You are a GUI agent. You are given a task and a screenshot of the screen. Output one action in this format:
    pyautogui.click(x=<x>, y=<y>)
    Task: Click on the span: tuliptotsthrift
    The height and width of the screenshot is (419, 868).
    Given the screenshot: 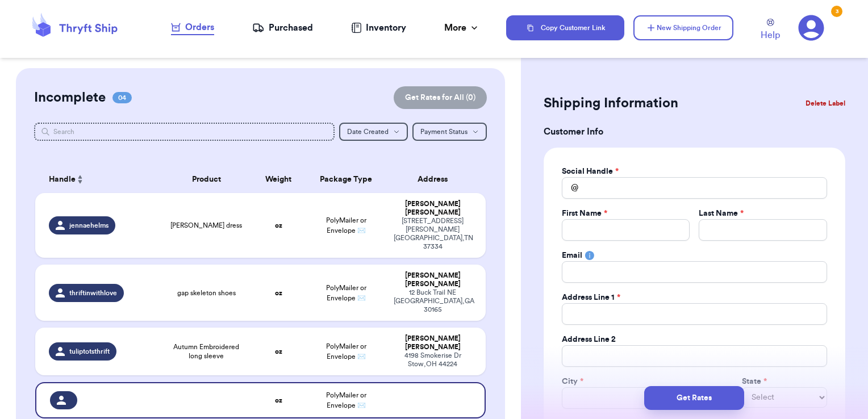 What is the action you would take?
    pyautogui.click(x=89, y=351)
    